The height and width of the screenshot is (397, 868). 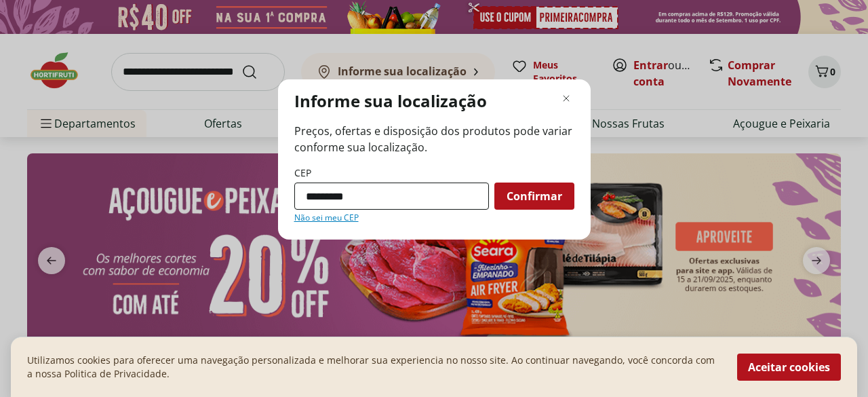 I want to click on p: Informe sua localização, so click(x=391, y=101).